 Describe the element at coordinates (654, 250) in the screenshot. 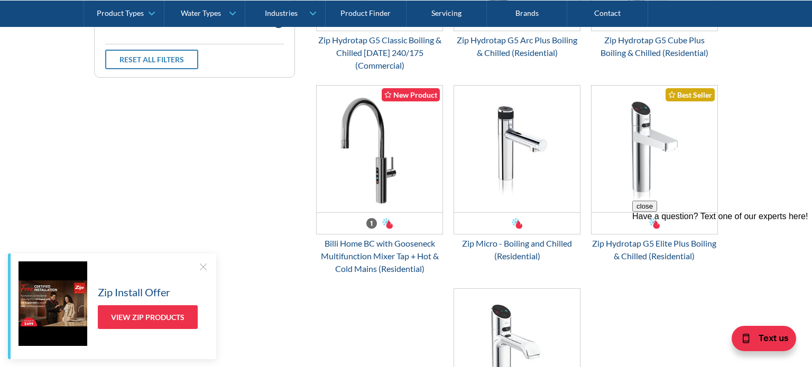

I see `div: Zip Hydrotap G5 Elite Plus Boiling & Chilled (Residential)` at that location.